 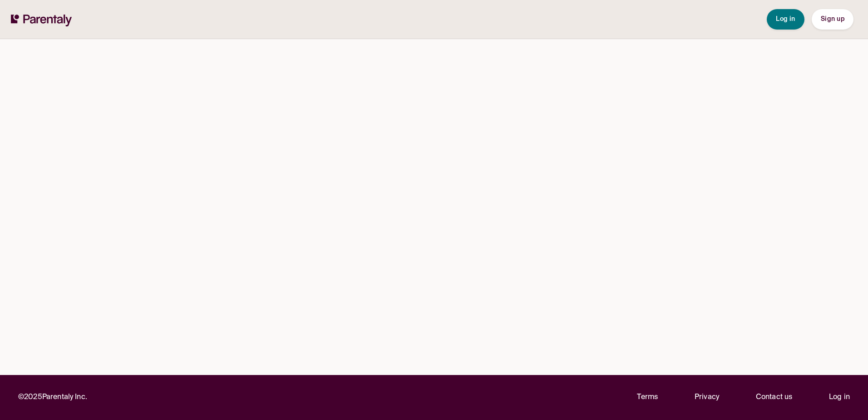 I want to click on a: Log in, so click(x=839, y=397).